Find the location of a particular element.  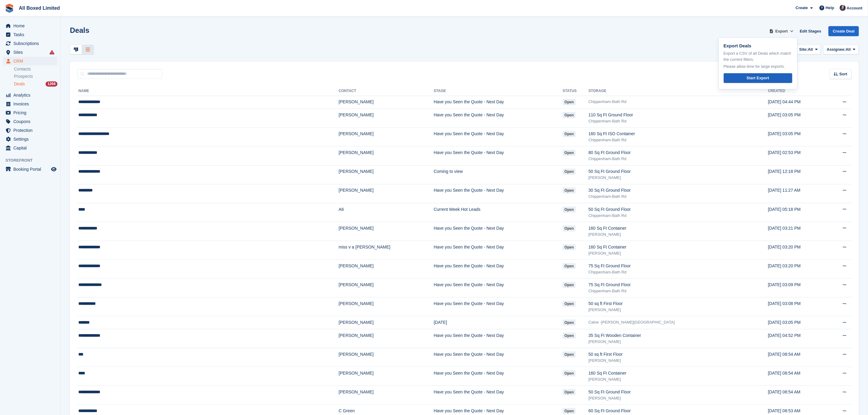

th: Stage is located at coordinates (499, 91).